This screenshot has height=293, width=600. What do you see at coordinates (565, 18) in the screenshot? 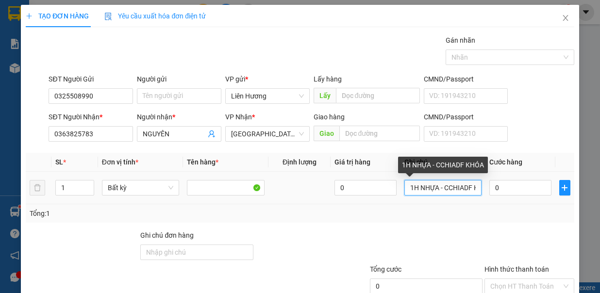
I see `button: Close` at bounding box center [565, 18].